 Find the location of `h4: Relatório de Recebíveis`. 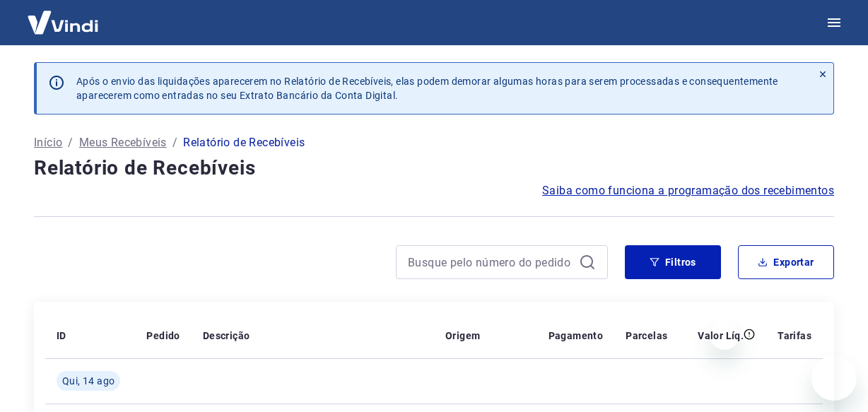

h4: Relatório de Recebíveis is located at coordinates (434, 168).